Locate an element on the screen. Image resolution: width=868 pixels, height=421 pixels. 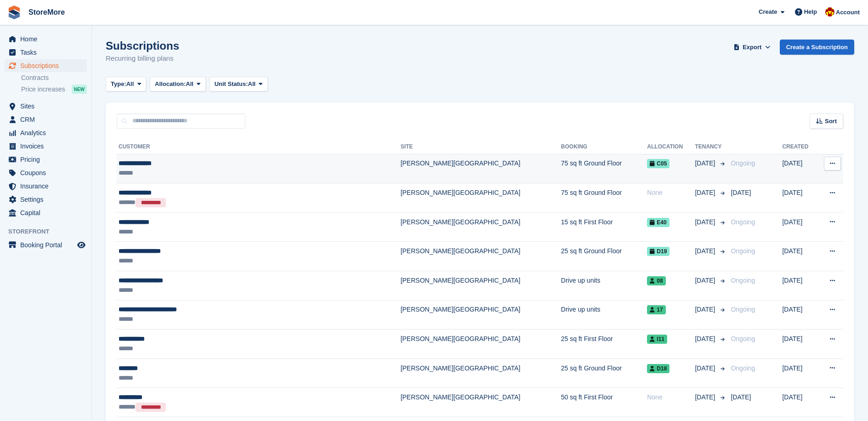
span: Capital is located at coordinates (48, 213).